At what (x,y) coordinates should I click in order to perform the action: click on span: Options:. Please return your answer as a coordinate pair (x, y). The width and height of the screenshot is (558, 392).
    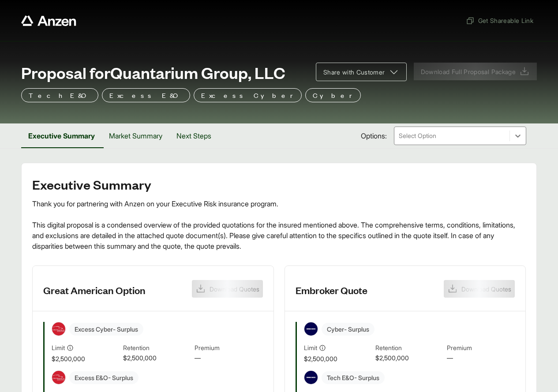
    Looking at the image, I should click on (374, 136).